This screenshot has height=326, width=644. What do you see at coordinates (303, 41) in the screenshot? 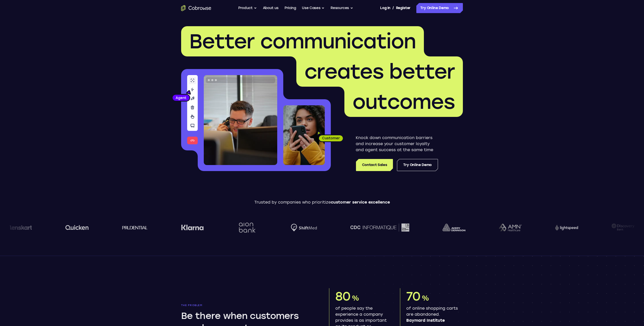
I see `span: Better communication` at bounding box center [303, 41].